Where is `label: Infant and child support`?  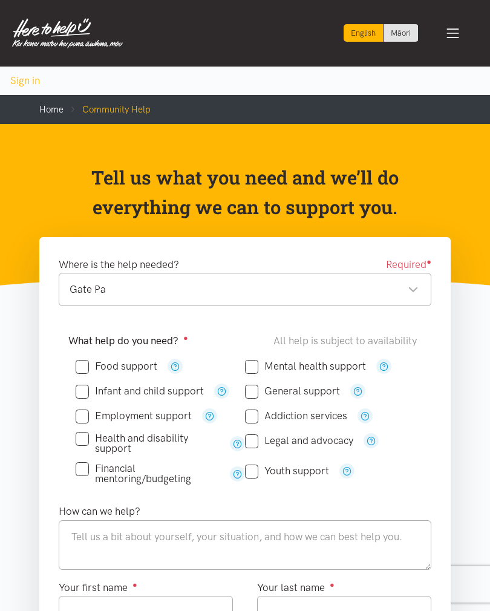 label: Infant and child support is located at coordinates (140, 391).